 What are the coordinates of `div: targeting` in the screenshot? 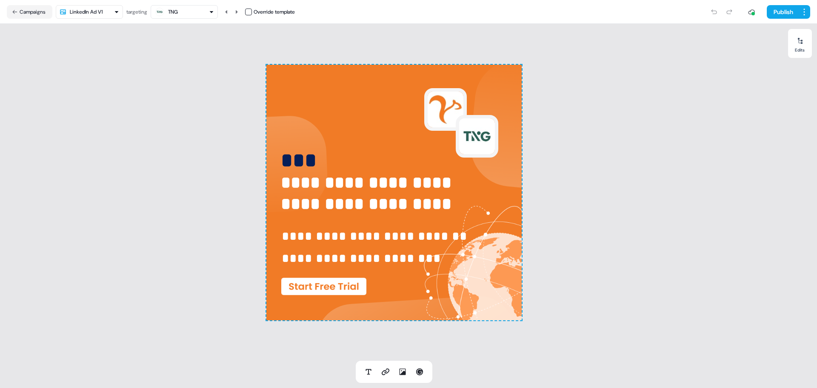 It's located at (137, 12).